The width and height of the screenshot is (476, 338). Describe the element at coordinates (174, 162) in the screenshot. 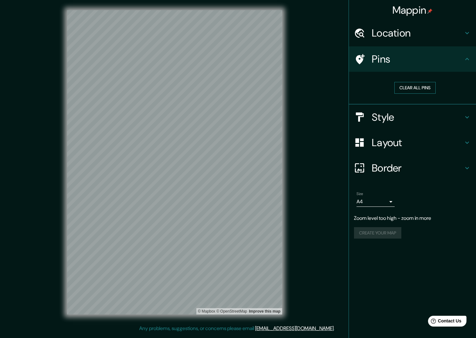

I see `canvas: Map` at that location.